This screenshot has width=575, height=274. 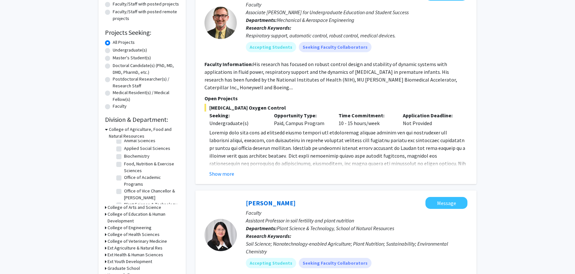 What do you see at coordinates (143, 218) in the screenshot?
I see `h3: College of Education & Human Development` at bounding box center [143, 218].